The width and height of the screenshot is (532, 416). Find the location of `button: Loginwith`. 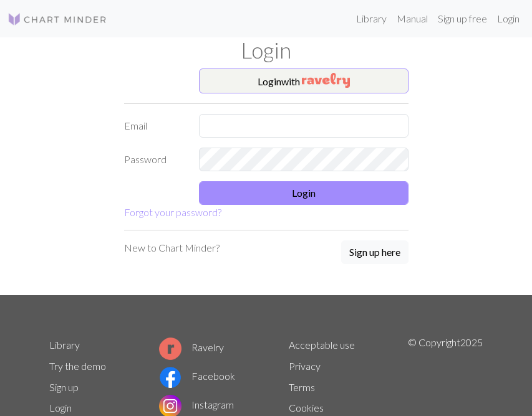

button: Loginwith is located at coordinates (304, 81).